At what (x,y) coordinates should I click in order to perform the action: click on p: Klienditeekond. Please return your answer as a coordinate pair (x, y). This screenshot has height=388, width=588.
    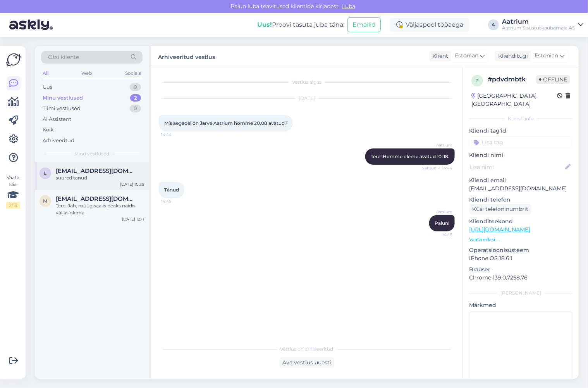
    Looking at the image, I should click on (520, 221).